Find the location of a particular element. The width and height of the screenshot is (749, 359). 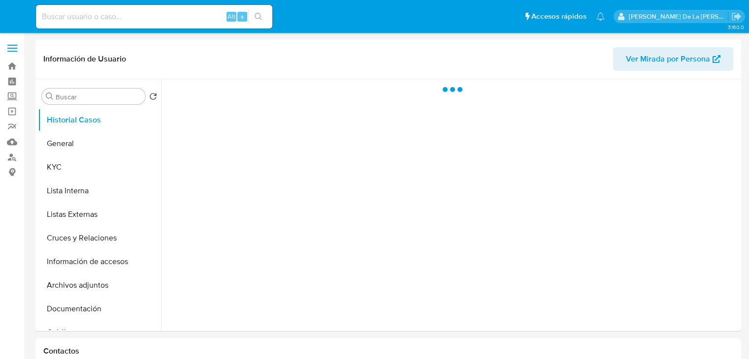

a: Notificaciones is located at coordinates (600, 16).